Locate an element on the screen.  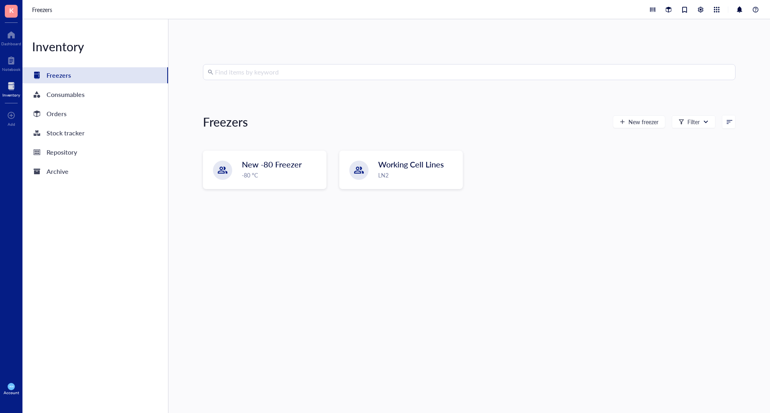
a: Consumables is located at coordinates (95, 95).